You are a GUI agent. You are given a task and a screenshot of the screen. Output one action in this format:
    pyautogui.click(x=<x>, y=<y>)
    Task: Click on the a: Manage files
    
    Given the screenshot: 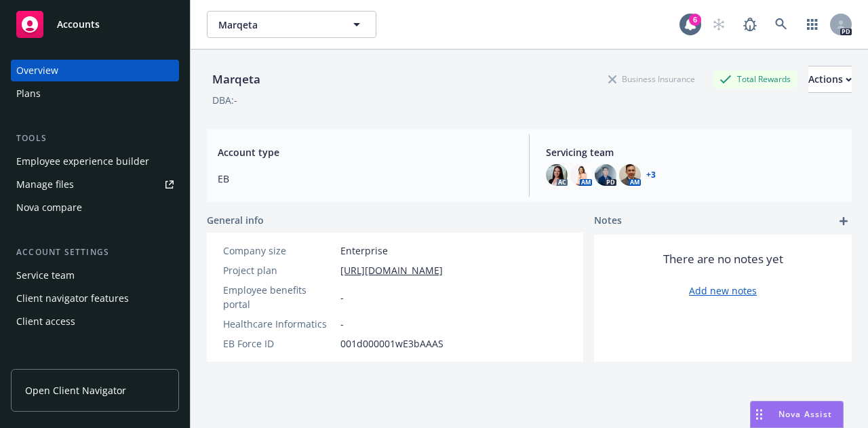 What is the action you would take?
    pyautogui.click(x=95, y=184)
    